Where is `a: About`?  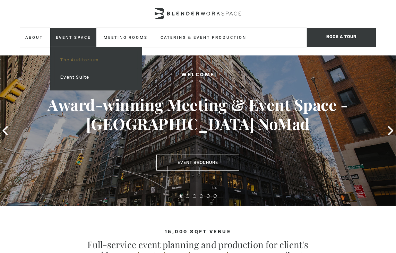 a: About is located at coordinates (34, 37).